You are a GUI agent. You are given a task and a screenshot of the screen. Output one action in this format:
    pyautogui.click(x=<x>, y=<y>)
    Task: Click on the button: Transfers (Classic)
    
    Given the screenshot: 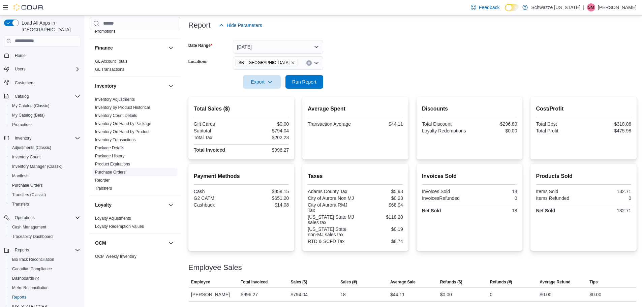 What is the action you would take?
    pyautogui.click(x=45, y=195)
    